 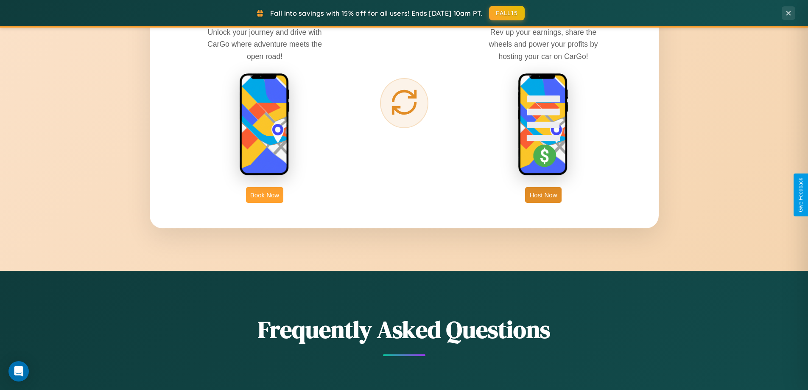 What do you see at coordinates (543, 195) in the screenshot?
I see `button: Host Now` at bounding box center [543, 195].